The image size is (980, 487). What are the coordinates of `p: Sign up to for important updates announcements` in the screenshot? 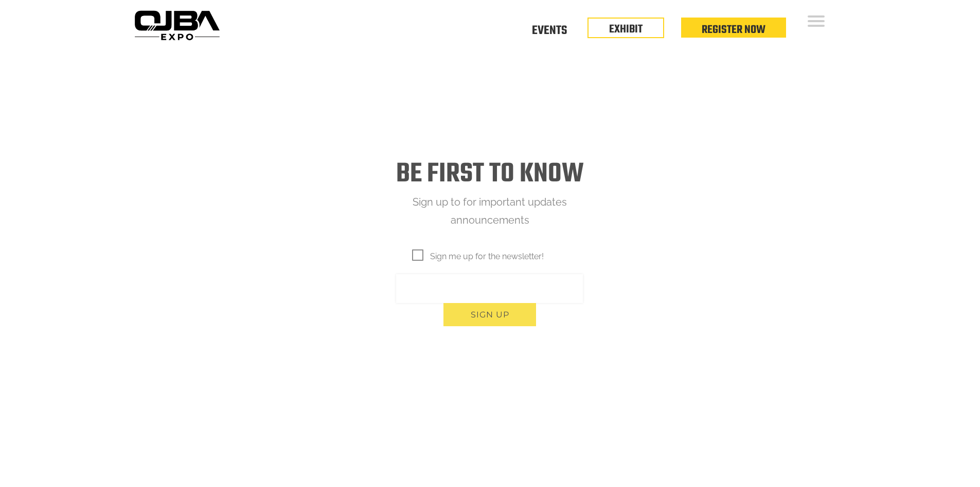 It's located at (490, 211).